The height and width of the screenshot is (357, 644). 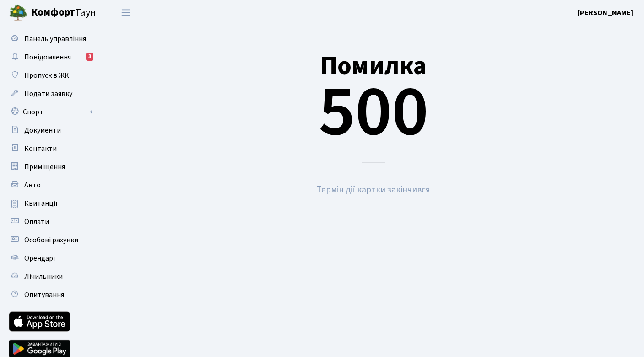 What do you see at coordinates (50, 203) in the screenshot?
I see `a: Квитанції` at bounding box center [50, 203].